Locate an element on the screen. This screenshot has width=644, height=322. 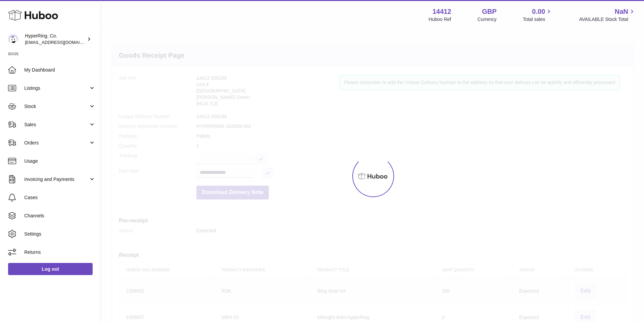
div: HyperRing, Co. is located at coordinates (55, 39).